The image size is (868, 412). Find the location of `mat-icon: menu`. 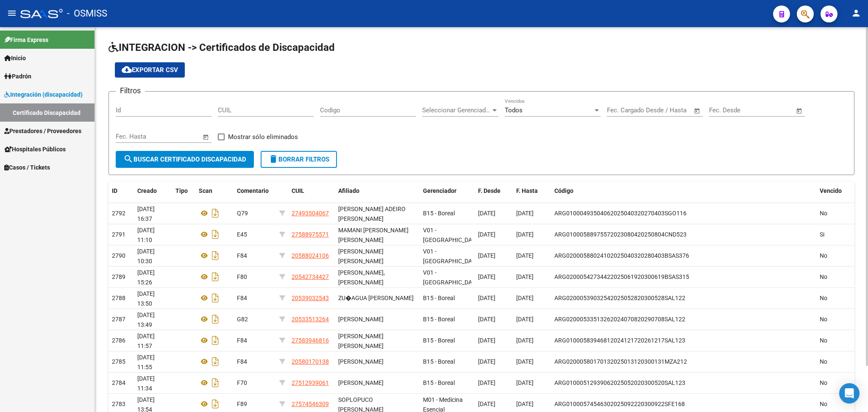

mat-icon: menu is located at coordinates (12, 13).